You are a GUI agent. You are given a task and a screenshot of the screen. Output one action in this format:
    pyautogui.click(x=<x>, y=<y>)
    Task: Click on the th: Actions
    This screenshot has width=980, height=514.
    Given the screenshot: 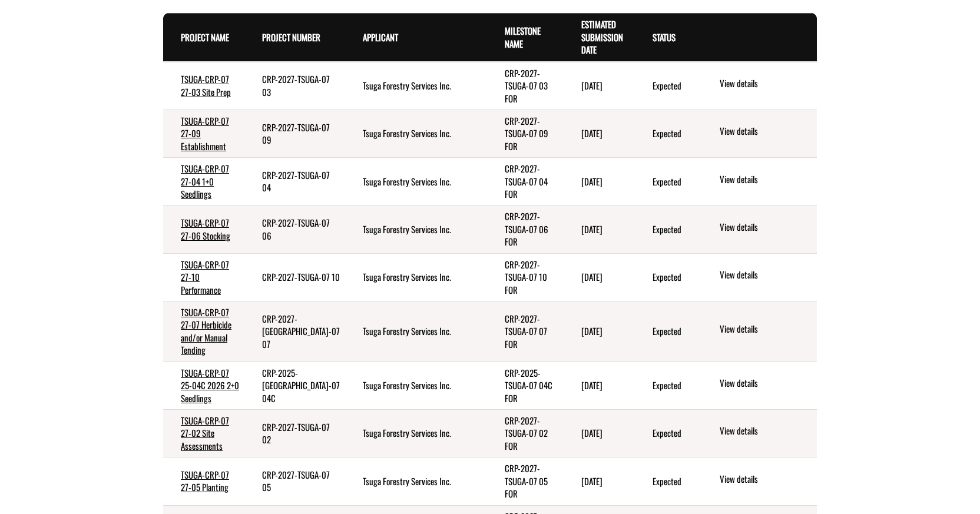 What is the action you would take?
    pyautogui.click(x=759, y=38)
    